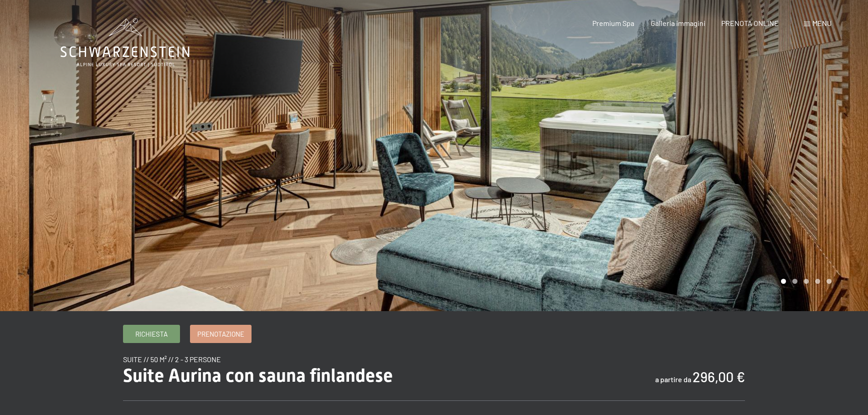  Describe the element at coordinates (678, 23) in the screenshot. I see `a: Galleria immagini` at that location.